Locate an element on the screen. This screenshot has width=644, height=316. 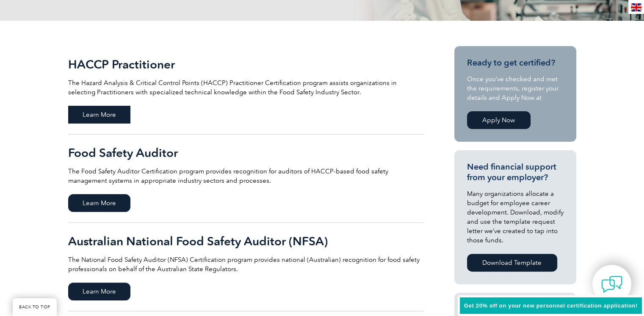
a: Food Safety Auditor The Food Safety Auditor Certification program provides recognition for audito... is located at coordinates (246, 178).